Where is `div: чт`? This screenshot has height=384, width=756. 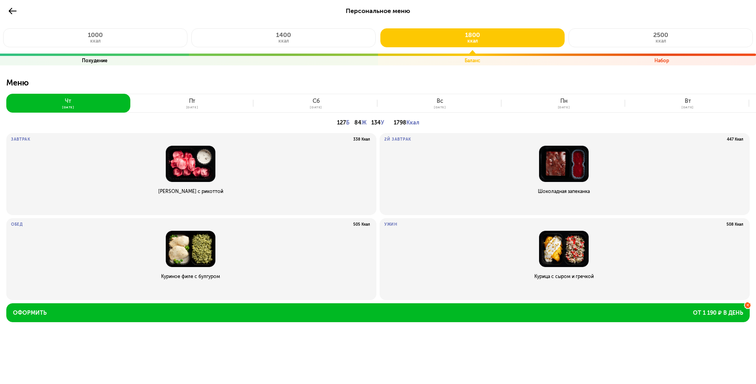 div: чт is located at coordinates (68, 101).